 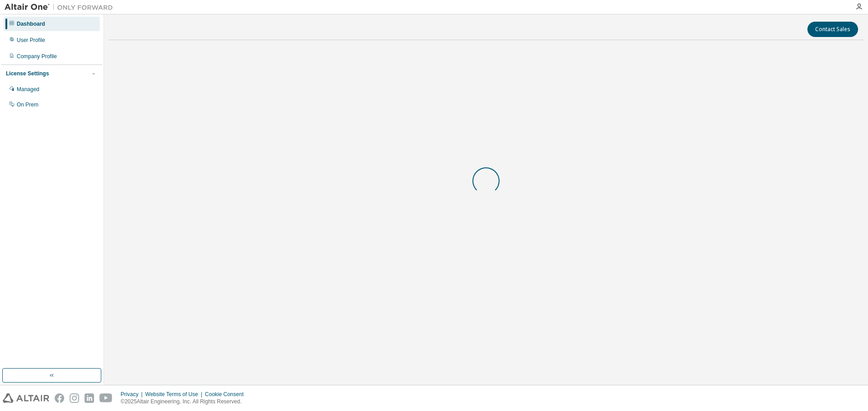 I want to click on img: altair_logo.svg, so click(x=26, y=398).